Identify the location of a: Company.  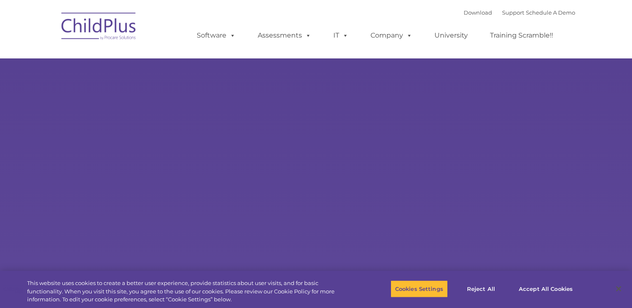
(392, 36).